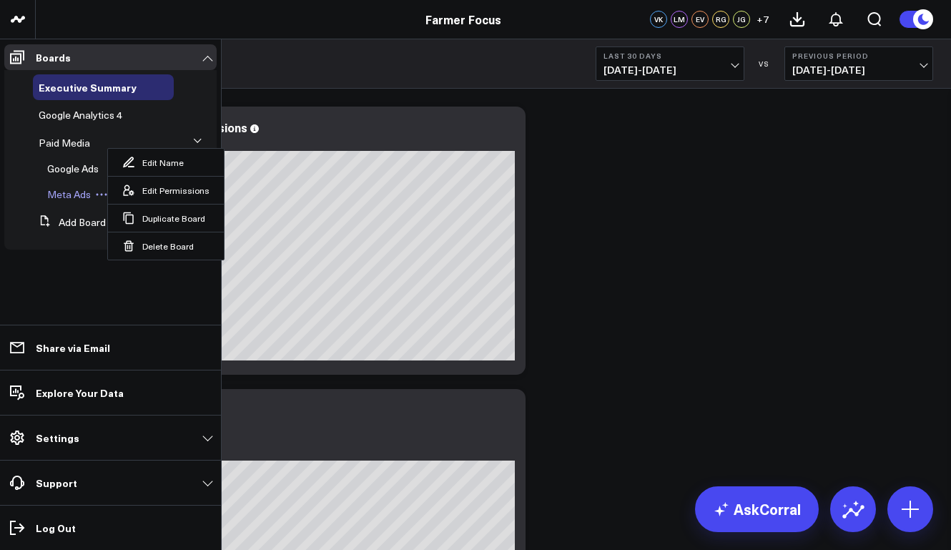 The image size is (951, 550). Describe the element at coordinates (69, 194) in the screenshot. I see `a: Meta Ads` at that location.